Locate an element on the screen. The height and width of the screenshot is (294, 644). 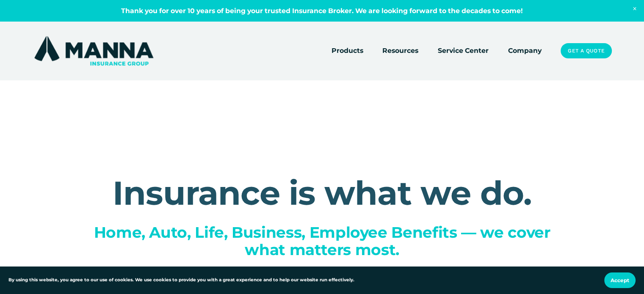
span: Resources is located at coordinates (400, 50).